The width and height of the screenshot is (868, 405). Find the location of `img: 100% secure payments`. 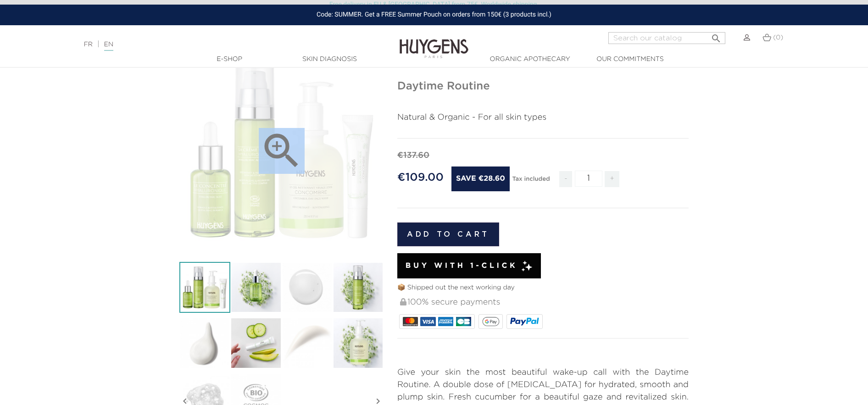

img: 100% secure payments is located at coordinates (403, 302).